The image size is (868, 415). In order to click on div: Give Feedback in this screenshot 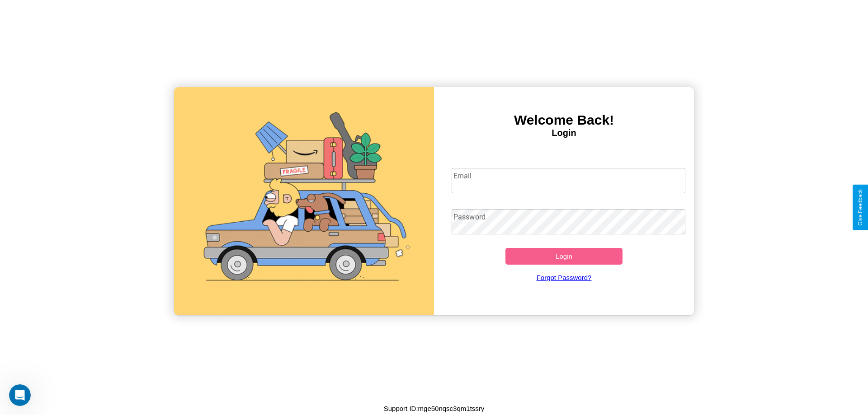, I will do `click(860, 207)`.